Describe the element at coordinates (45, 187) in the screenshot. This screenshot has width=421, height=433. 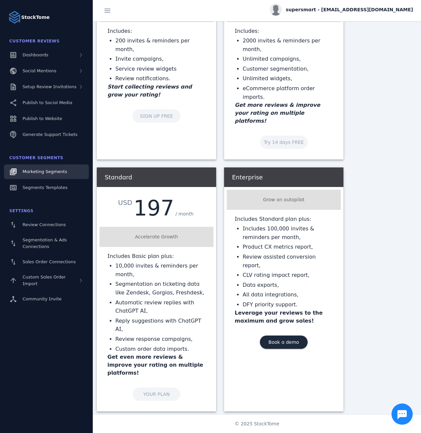
I see `span: Segments Templates` at that location.